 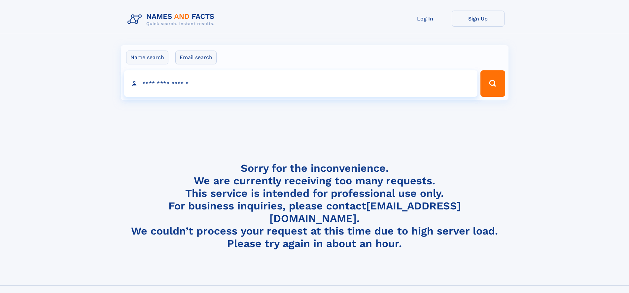 I want to click on input: search input, so click(x=301, y=84).